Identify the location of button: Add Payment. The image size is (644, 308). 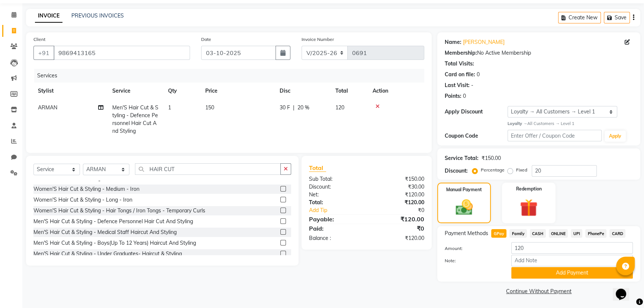
(572, 273).